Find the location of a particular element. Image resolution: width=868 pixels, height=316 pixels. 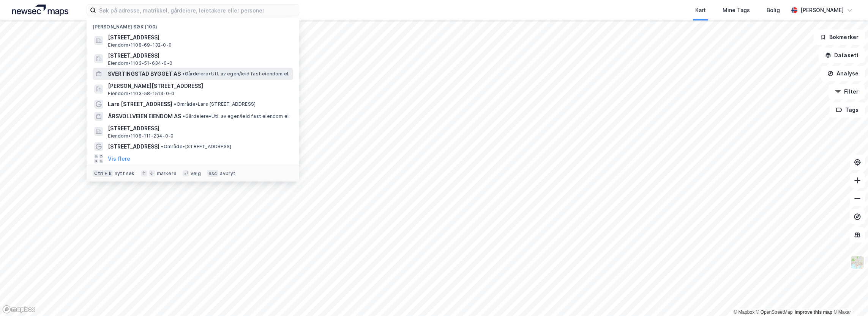

span: ÅRSVOLLVEIEN EIENDOM AS is located at coordinates (144, 117).